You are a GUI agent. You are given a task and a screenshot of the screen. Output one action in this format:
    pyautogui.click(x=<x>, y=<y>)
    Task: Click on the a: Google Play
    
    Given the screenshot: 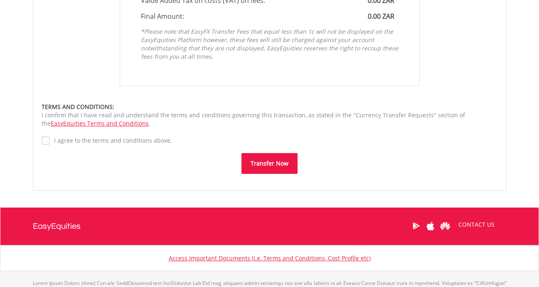 What is the action you would take?
    pyautogui.click(x=416, y=226)
    